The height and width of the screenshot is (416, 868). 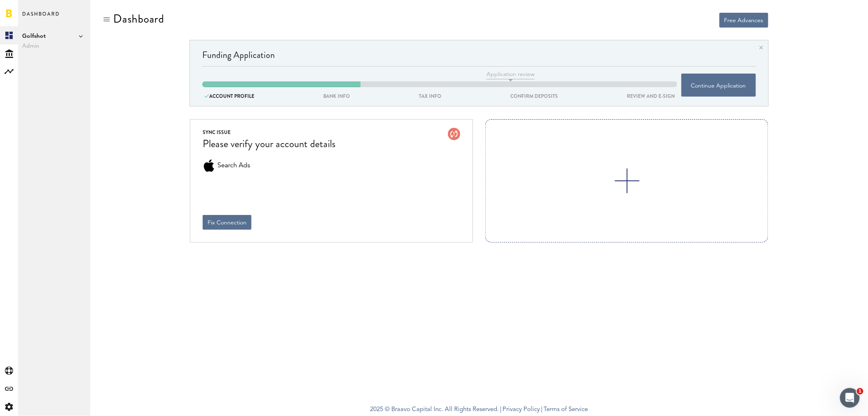 I want to click on a: Terms of Service, so click(x=566, y=409).